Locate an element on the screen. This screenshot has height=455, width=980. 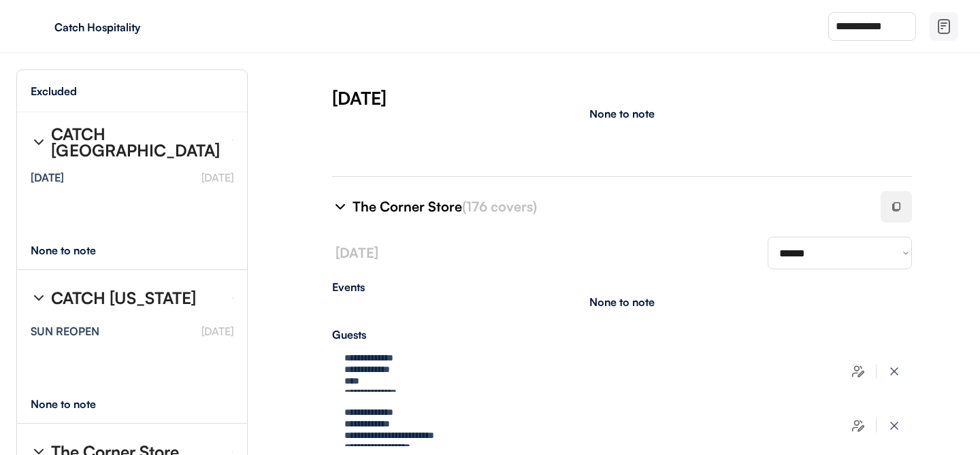
img: file-02.svg is located at coordinates (944, 27).